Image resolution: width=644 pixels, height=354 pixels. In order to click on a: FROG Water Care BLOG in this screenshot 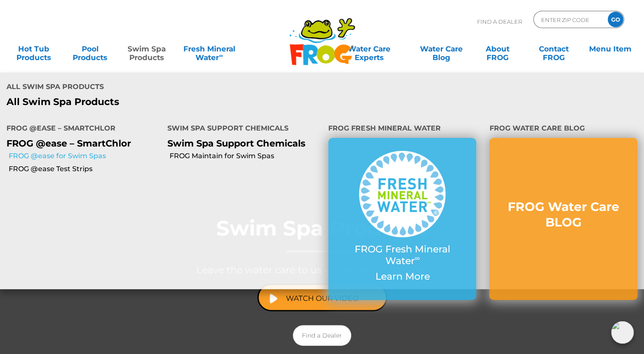, I will do `click(563, 219)`.